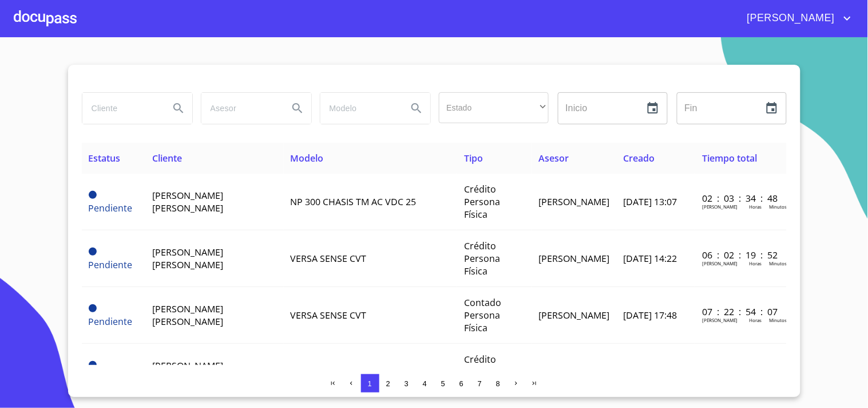 This screenshot has width=868, height=408. What do you see at coordinates (425, 383) in the screenshot?
I see `button: 4` at bounding box center [425, 383].